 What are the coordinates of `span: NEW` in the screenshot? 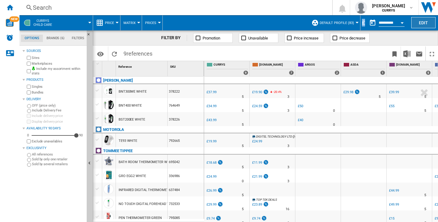 It's located at (14, 19).